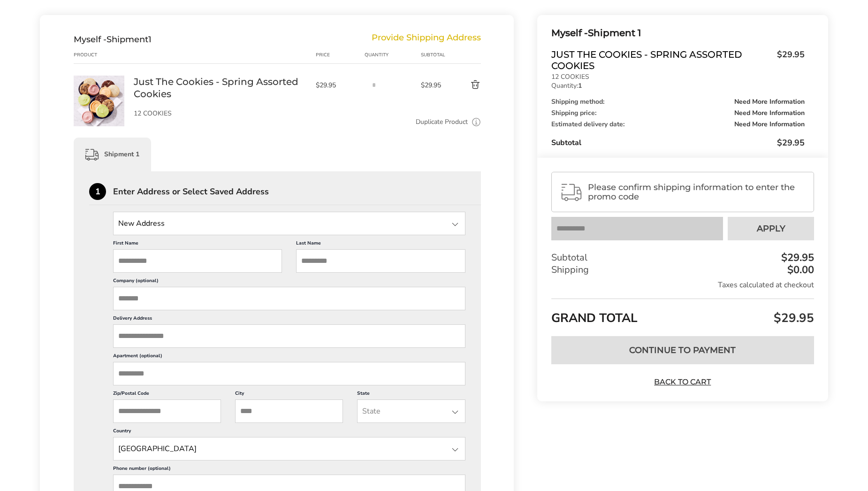 This screenshot has height=491, width=868. I want to click on label: Last Name, so click(380, 245).